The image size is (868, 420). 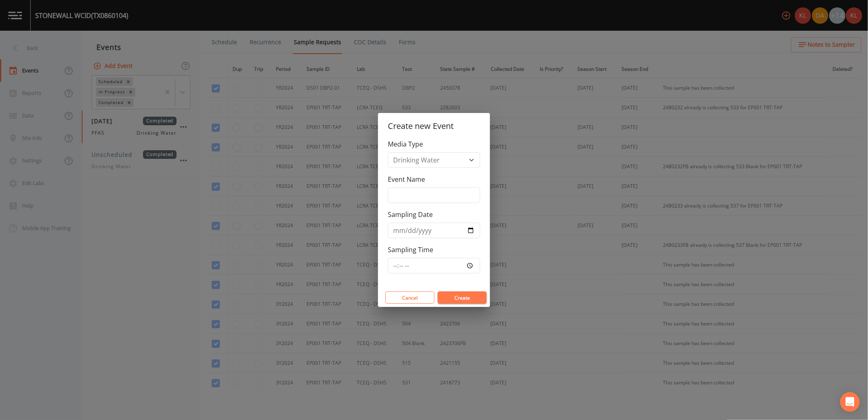 What do you see at coordinates (410, 249) in the screenshot?
I see `label: Sampling Time` at bounding box center [410, 249].